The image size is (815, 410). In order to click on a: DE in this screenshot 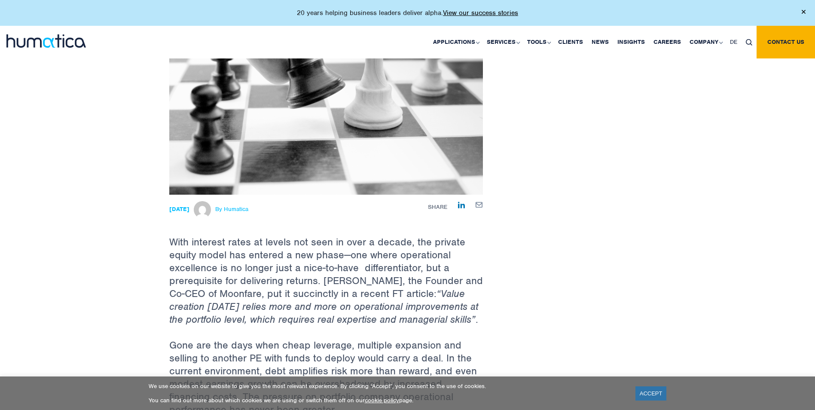, I will do `click(734, 42)`.